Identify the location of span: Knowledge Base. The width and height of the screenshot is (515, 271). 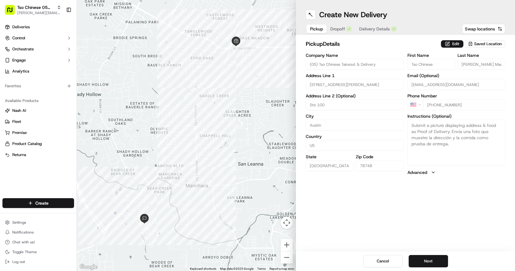
(30, 92).